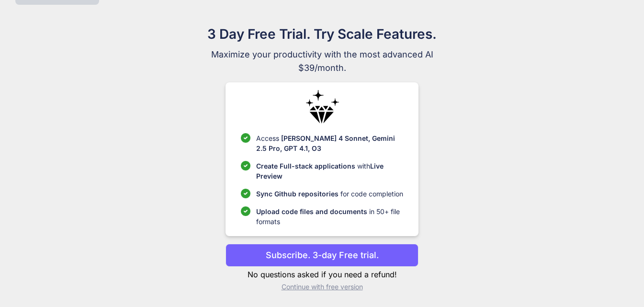 The height and width of the screenshot is (307, 644). I want to click on p: in 50+ file formats, so click(329, 216).